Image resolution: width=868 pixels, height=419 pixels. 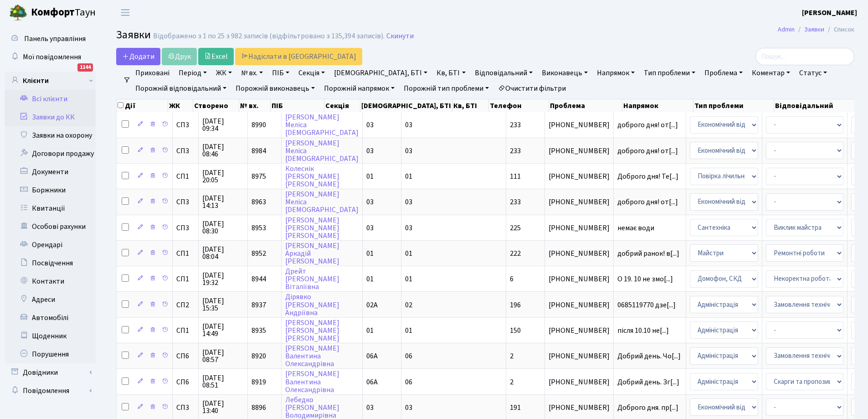 What do you see at coordinates (649, 254) in the screenshot?
I see `span: добрий ранок! в[...]` at bounding box center [649, 254].